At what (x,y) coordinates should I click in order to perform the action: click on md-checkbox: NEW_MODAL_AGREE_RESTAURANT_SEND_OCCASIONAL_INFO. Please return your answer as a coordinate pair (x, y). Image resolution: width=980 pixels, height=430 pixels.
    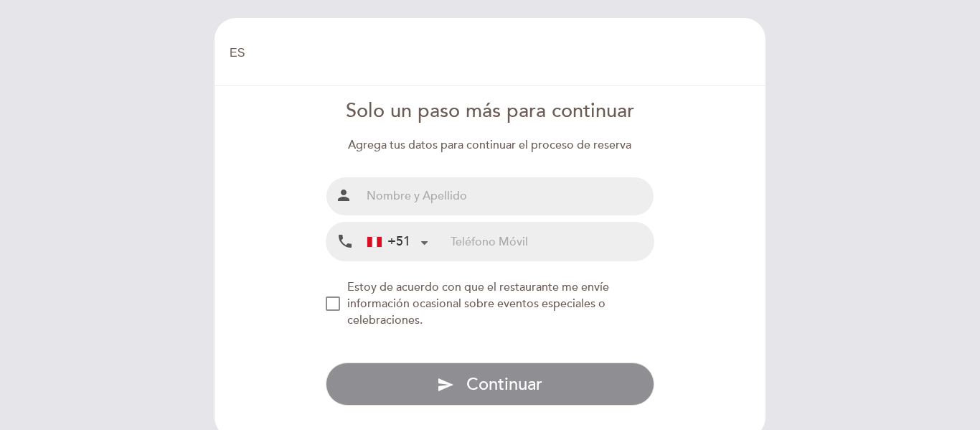
    Looking at the image, I should click on (490, 303).